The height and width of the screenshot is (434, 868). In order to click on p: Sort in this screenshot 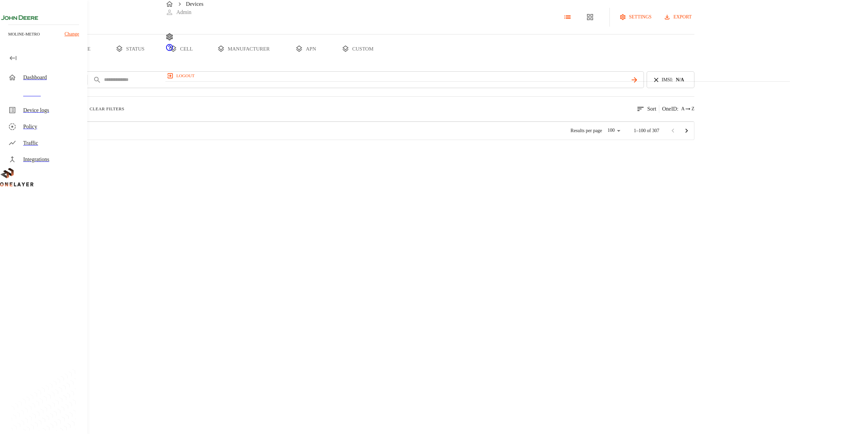, I will do `click(652, 109)`.